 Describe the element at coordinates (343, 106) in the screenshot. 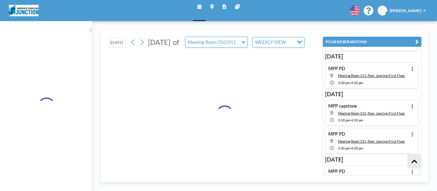

I see `h4: MPP capstone` at that location.